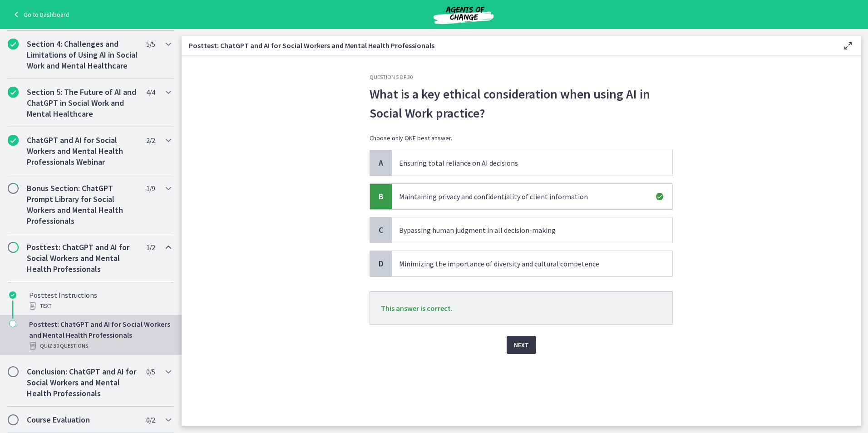 This screenshot has height=433, width=868. What do you see at coordinates (417, 308) in the screenshot?
I see `span: This answer is correct.` at bounding box center [417, 308].